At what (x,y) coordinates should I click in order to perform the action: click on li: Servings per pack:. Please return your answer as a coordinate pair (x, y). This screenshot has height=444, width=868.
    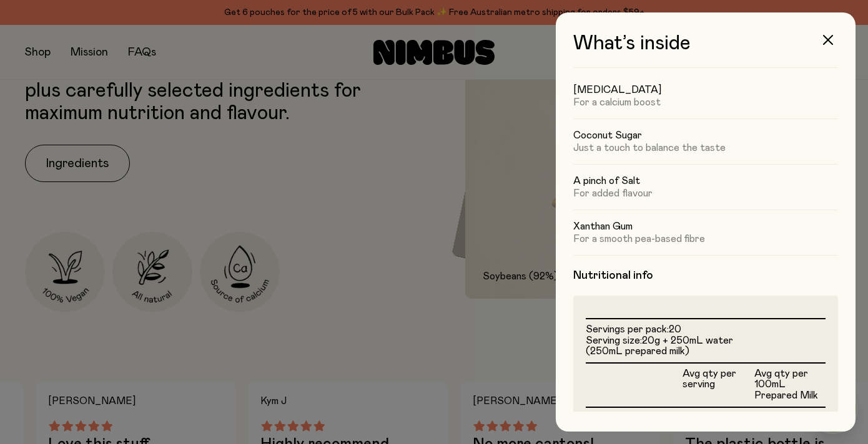
    Looking at the image, I should click on (705, 330).